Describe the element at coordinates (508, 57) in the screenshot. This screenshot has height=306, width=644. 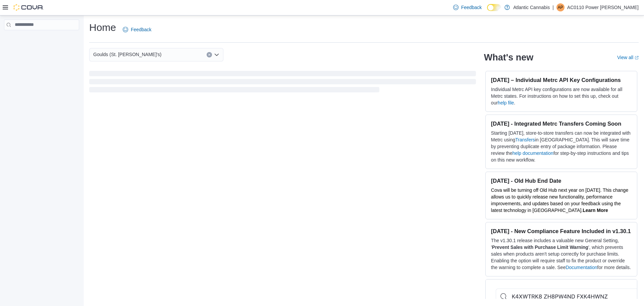
I see `h2: What's new` at that location.